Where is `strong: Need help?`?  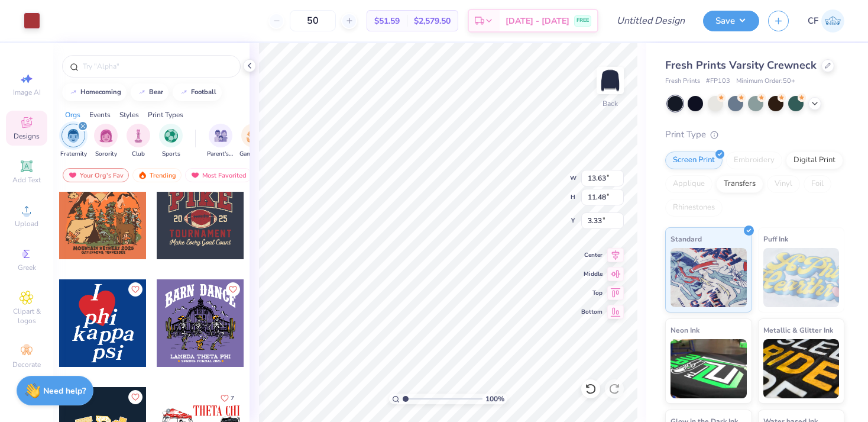 strong: Need help? is located at coordinates (64, 390).